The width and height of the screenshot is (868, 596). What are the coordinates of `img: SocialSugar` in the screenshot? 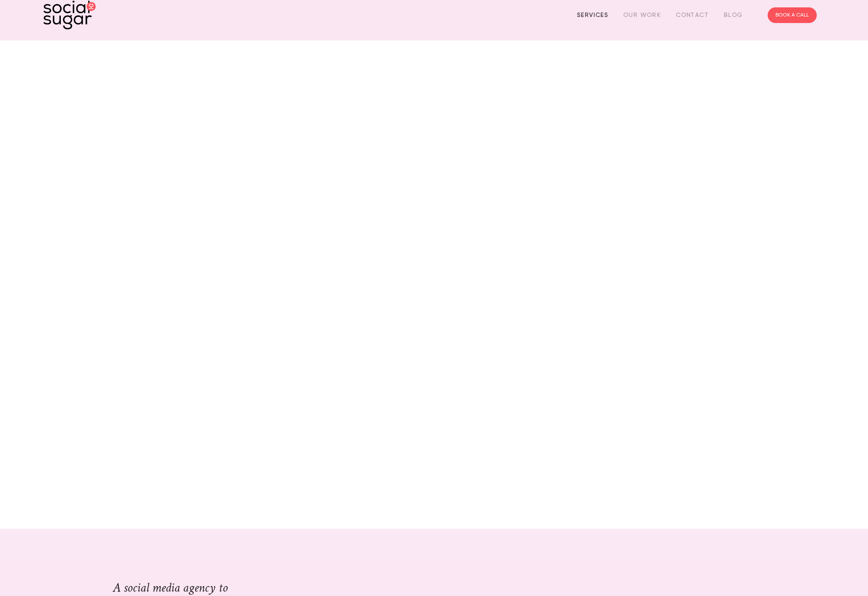 It's located at (69, 15).